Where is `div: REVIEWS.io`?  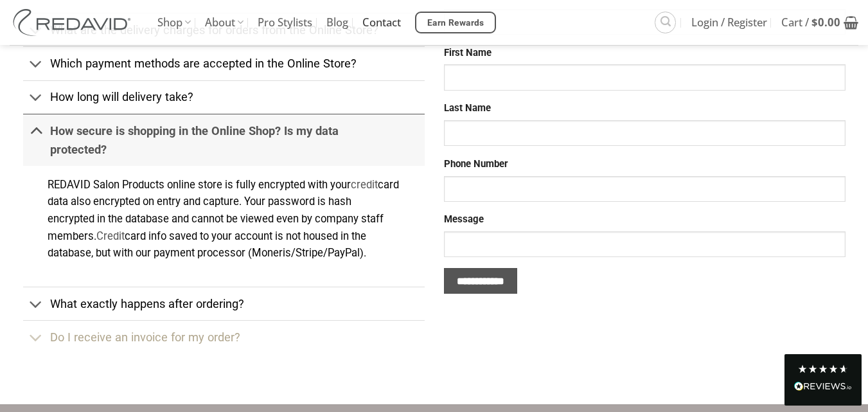 div: REVIEWS.io is located at coordinates (822, 386).